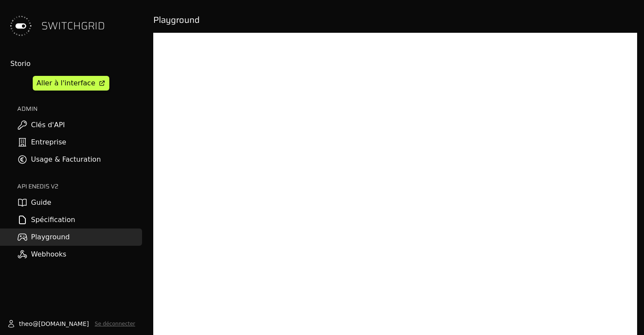 This screenshot has height=335, width=644. I want to click on a: Aller à l'interface, so click(71, 83).